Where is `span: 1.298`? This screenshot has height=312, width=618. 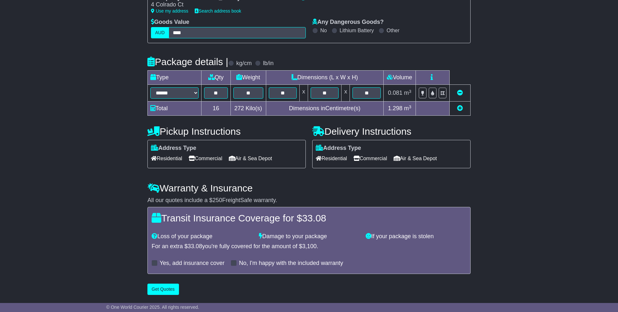 span: 1.298 is located at coordinates (395, 108).